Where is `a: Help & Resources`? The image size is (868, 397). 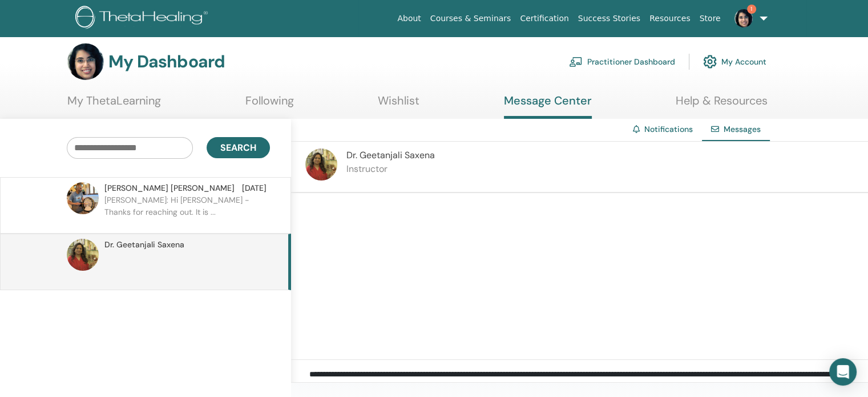
a: Help & Resources is located at coordinates (721, 104).